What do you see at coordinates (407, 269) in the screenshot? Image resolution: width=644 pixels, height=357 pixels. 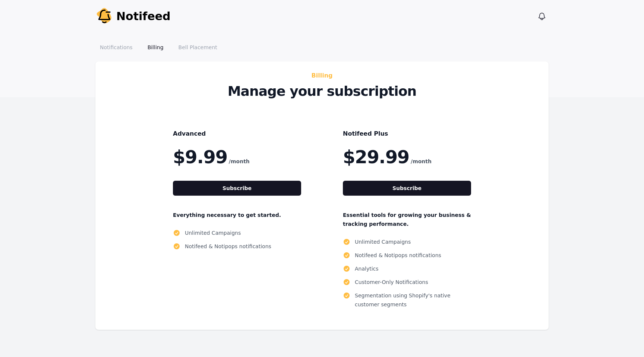 I see `li: Analytics` at bounding box center [407, 269].